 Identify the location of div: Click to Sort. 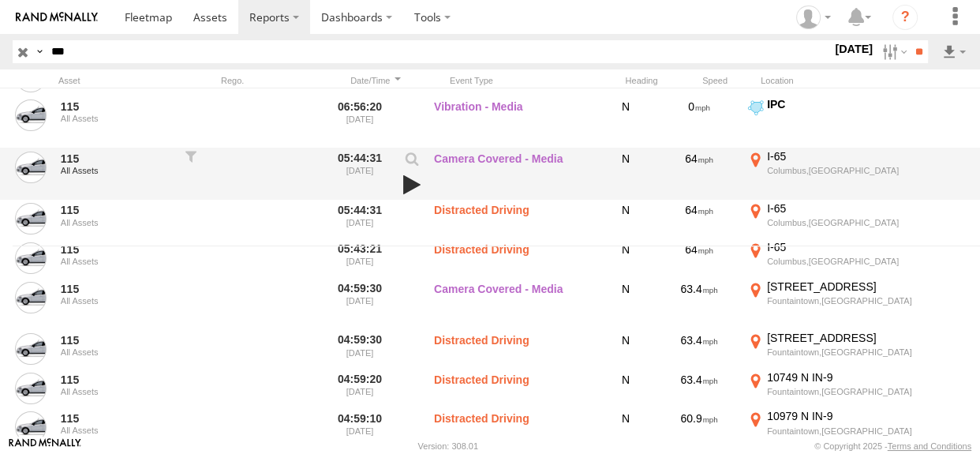
(376, 81).